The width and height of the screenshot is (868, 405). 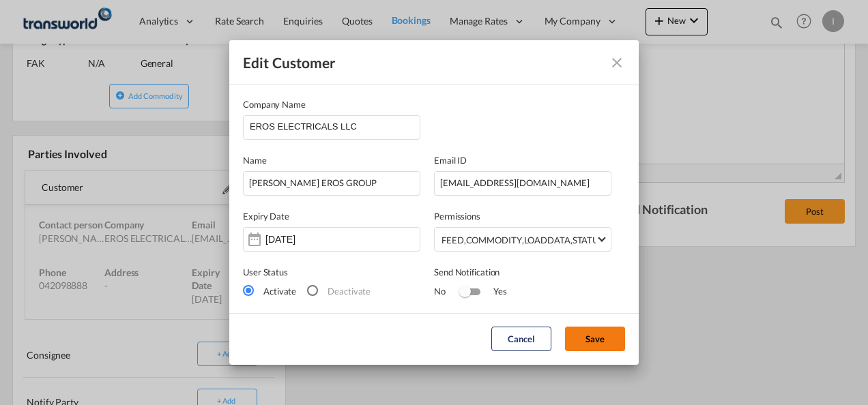 What do you see at coordinates (457, 216) in the screenshot?
I see `span: Permissions` at bounding box center [457, 216].